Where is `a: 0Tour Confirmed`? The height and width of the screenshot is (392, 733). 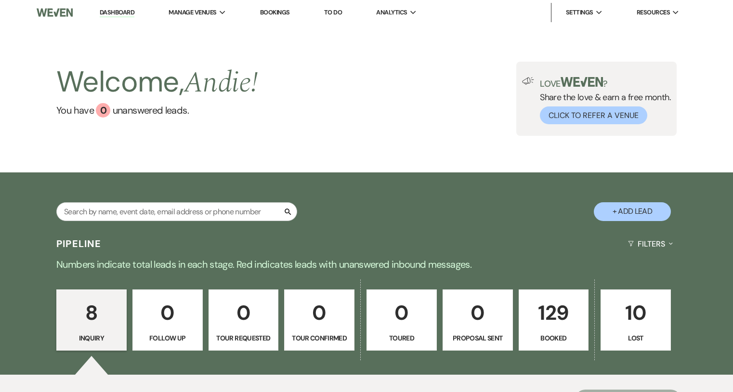
a: 0Tour Confirmed is located at coordinates (319, 320).